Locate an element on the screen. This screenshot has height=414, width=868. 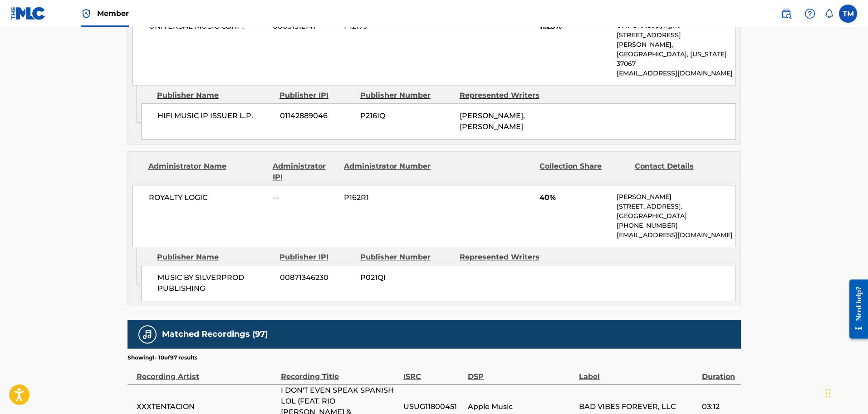
div: Duration is located at coordinates (719, 372).